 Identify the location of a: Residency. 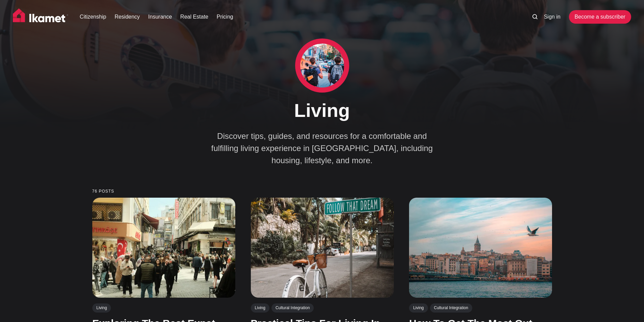
(127, 16).